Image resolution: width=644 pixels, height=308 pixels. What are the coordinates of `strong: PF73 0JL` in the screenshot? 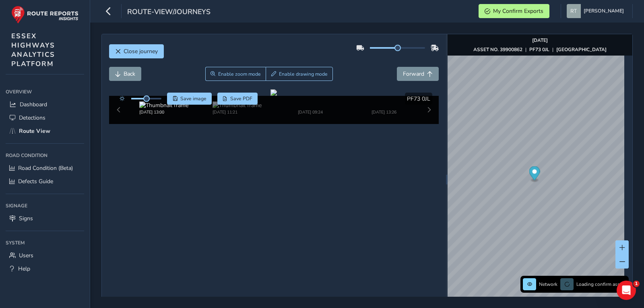 It's located at (539, 50).